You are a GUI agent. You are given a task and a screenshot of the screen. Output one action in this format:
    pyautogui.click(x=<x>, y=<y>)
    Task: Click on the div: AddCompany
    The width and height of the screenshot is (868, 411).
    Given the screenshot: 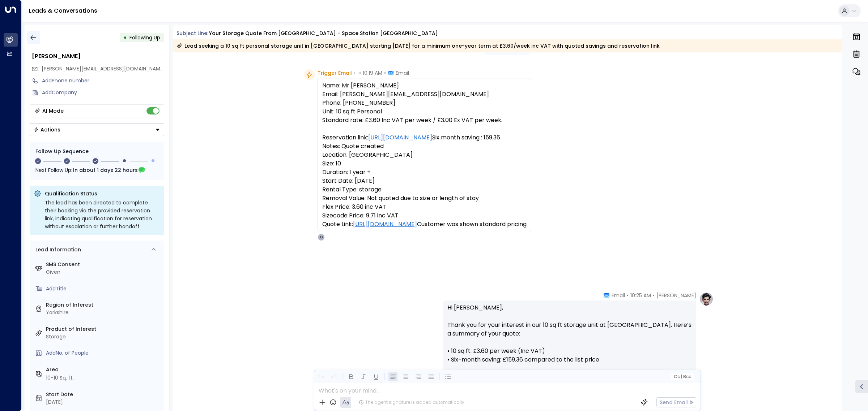 What is the action you would take?
    pyautogui.click(x=103, y=92)
    